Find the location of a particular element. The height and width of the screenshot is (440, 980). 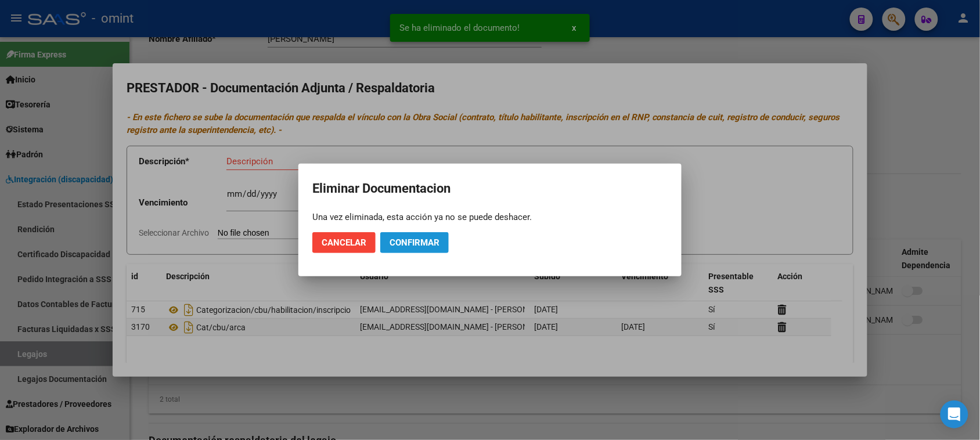

button: Confirmar is located at coordinates (414, 243).